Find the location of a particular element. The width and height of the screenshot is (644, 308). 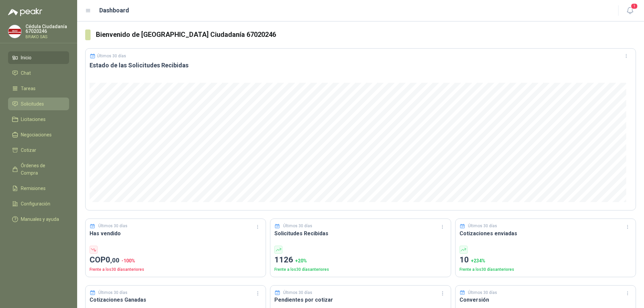

span: Remisiones is located at coordinates (33, 188).